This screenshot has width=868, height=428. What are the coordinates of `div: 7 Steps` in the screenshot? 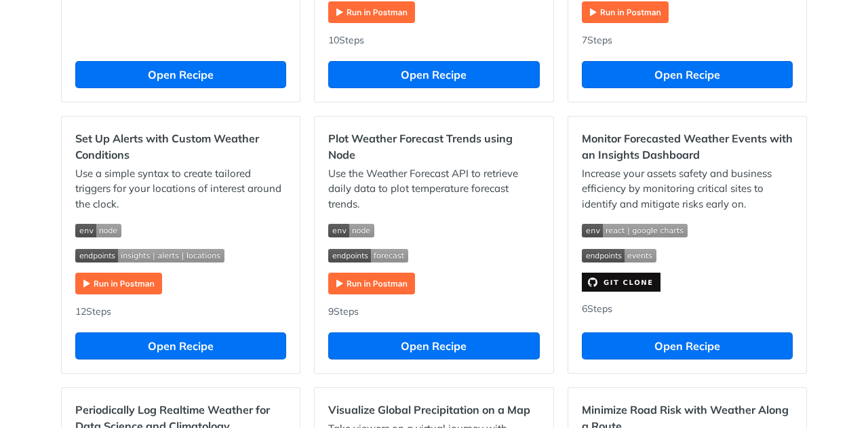 It's located at (687, 40).